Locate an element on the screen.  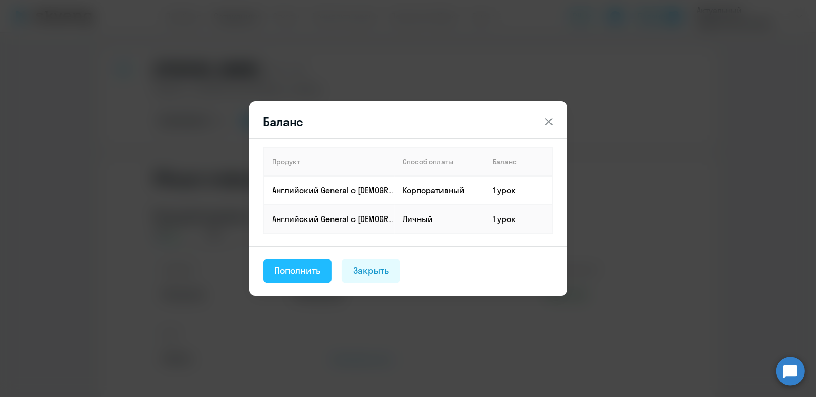
th: Баланс is located at coordinates (518, 162).